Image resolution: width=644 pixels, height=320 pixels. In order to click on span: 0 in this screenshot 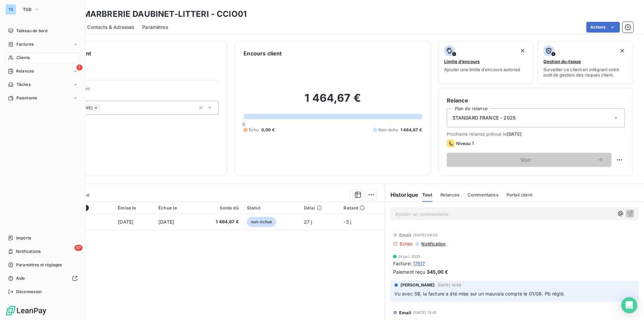, I will do `click(244, 124)`.